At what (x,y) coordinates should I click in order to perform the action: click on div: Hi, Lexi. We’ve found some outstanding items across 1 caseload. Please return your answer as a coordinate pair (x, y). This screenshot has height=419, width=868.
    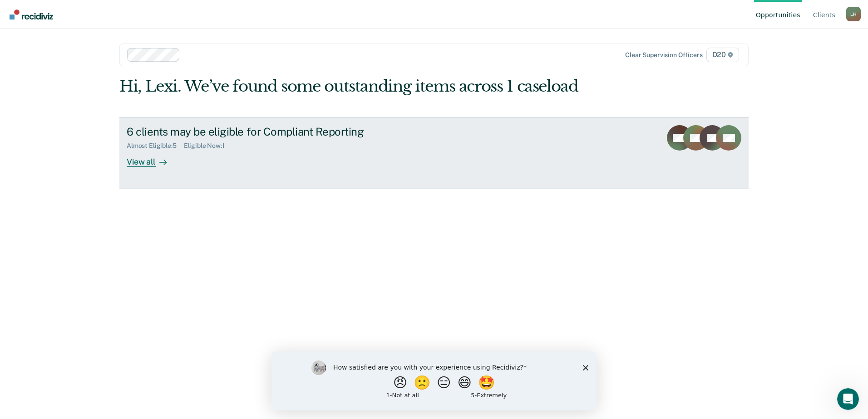
    Looking at the image, I should click on (371, 86).